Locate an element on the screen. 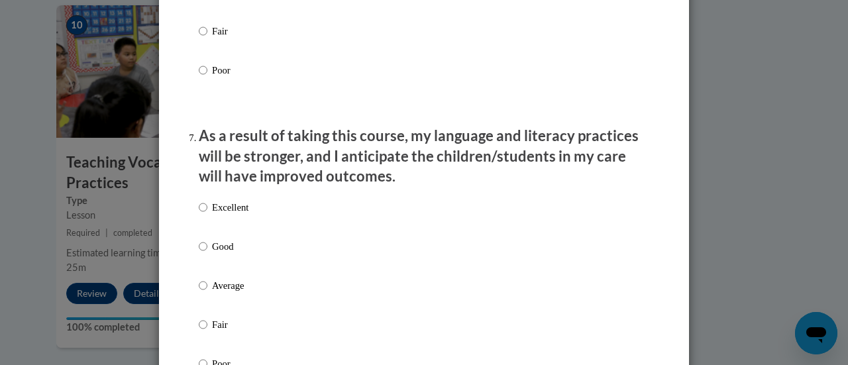 The image size is (848, 365). p: Good is located at coordinates (230, 246).